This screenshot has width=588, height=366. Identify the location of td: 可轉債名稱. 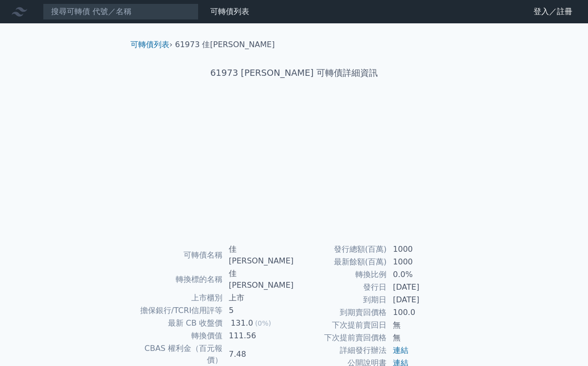
(178, 255).